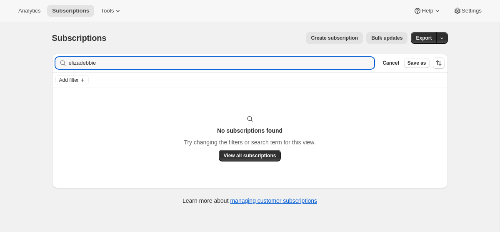 The height and width of the screenshot is (232, 500). I want to click on p: Learn more about, so click(249, 200).